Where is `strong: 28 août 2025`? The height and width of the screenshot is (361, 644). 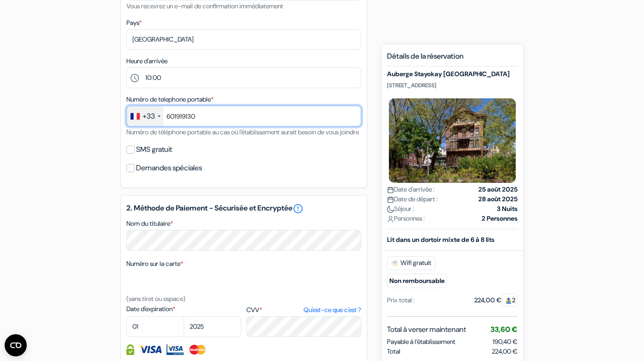 strong: 28 août 2025 is located at coordinates (497, 199).